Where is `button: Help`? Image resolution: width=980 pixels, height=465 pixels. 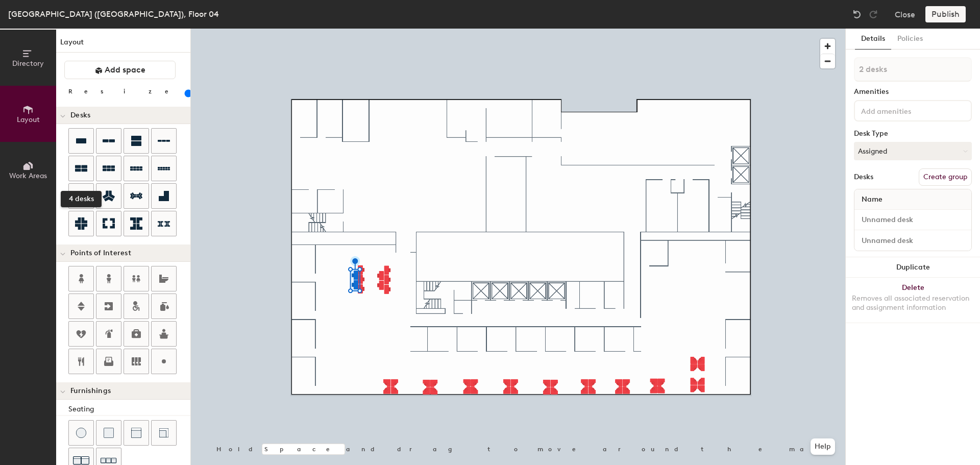
button: Help is located at coordinates (823, 447).